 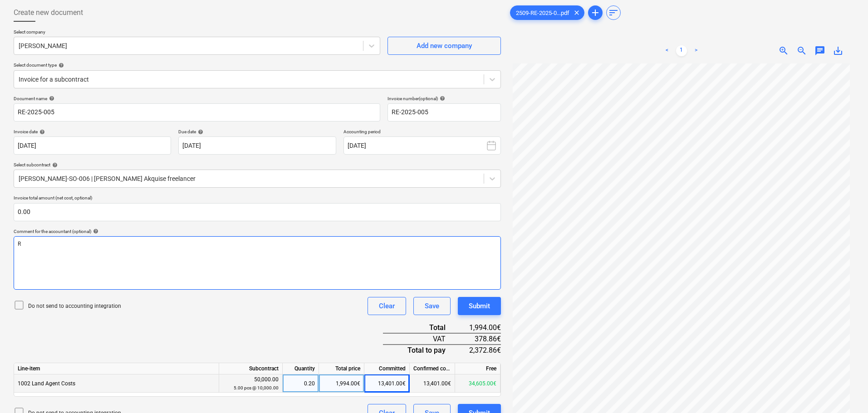 What do you see at coordinates (46, 383) in the screenshot?
I see `span: 1002 Land Agent Costs` at bounding box center [46, 383].